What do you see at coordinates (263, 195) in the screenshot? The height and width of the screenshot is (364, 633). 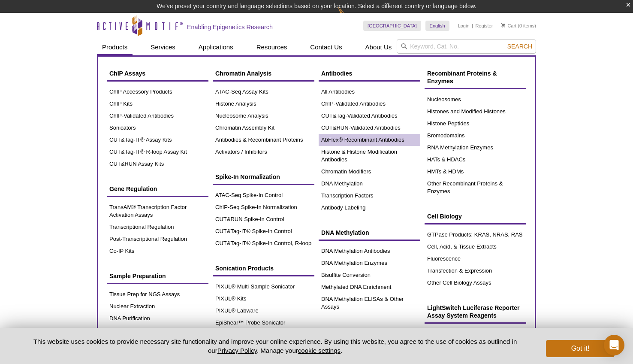 I see `a: ATAC-Seq Spike-In Control` at bounding box center [263, 195].